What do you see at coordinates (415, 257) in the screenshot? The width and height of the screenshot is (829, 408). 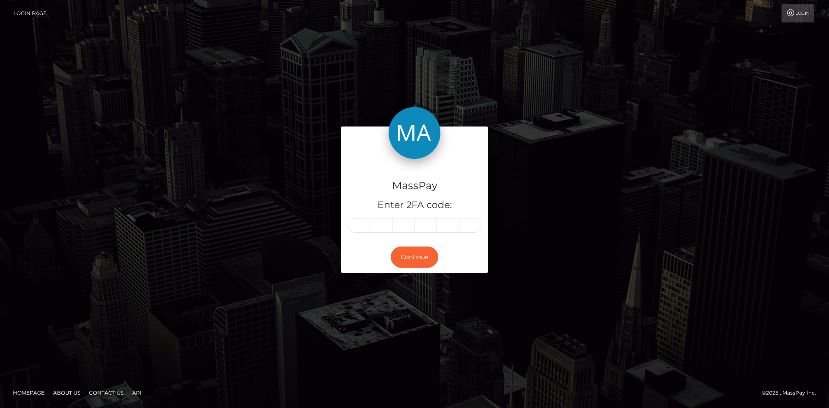 I see `button: Continue` at bounding box center [415, 257].